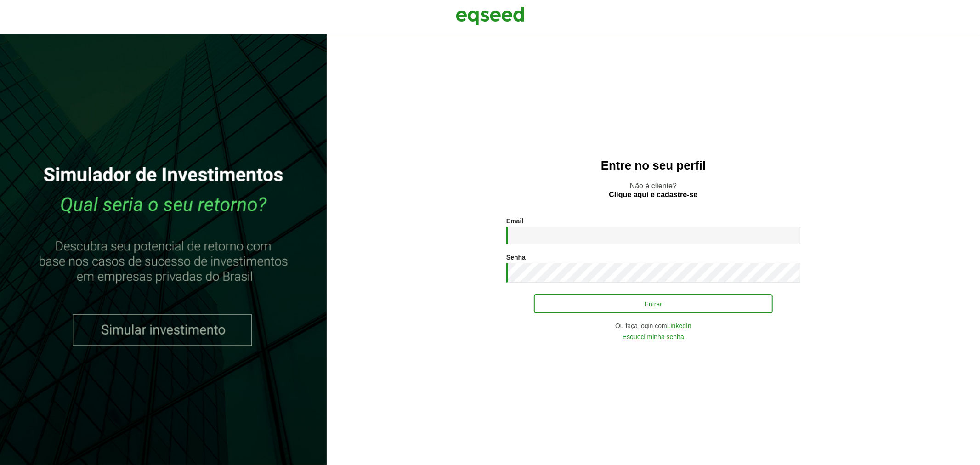  Describe the element at coordinates (516, 257) in the screenshot. I see `label: Senha` at that location.